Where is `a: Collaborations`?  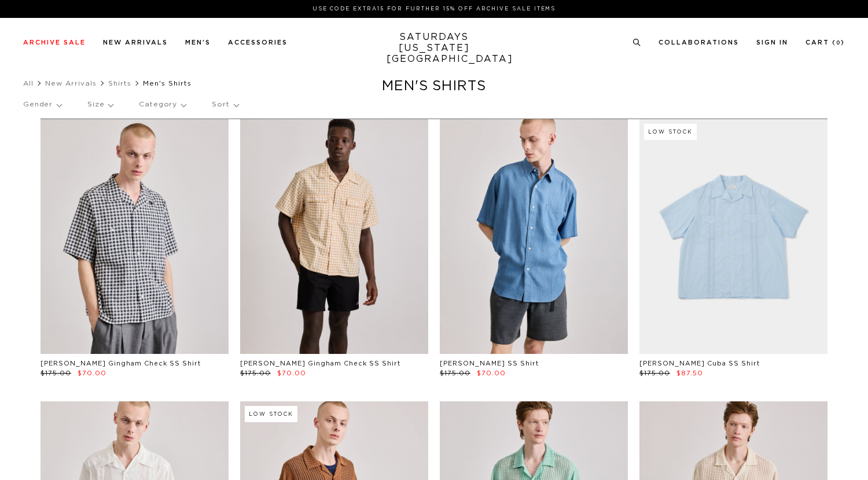 a: Collaborations is located at coordinates (698, 42).